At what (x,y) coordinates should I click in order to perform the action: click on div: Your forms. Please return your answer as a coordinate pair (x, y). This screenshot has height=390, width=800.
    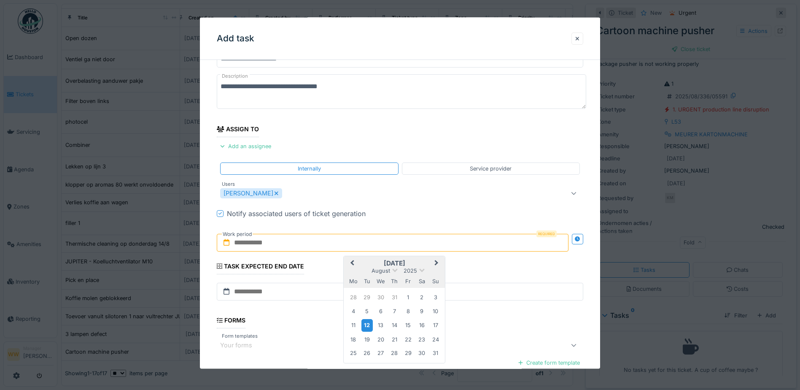
    Looking at the image, I should click on (242, 345).